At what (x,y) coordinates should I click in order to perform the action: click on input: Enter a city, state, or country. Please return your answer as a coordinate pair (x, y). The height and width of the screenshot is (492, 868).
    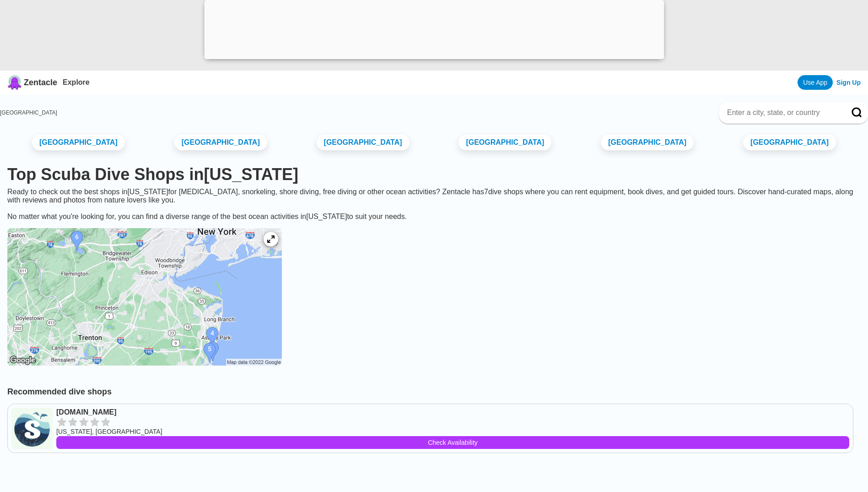
    Looking at the image, I should click on (782, 112).